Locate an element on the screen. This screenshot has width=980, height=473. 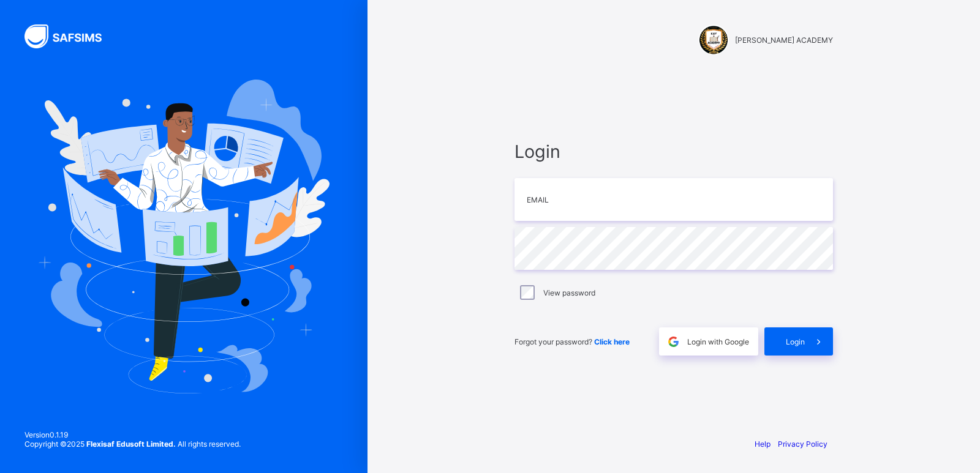
img: google.396cfc9801f0270233282035f929180a.svg is located at coordinates (673, 341).